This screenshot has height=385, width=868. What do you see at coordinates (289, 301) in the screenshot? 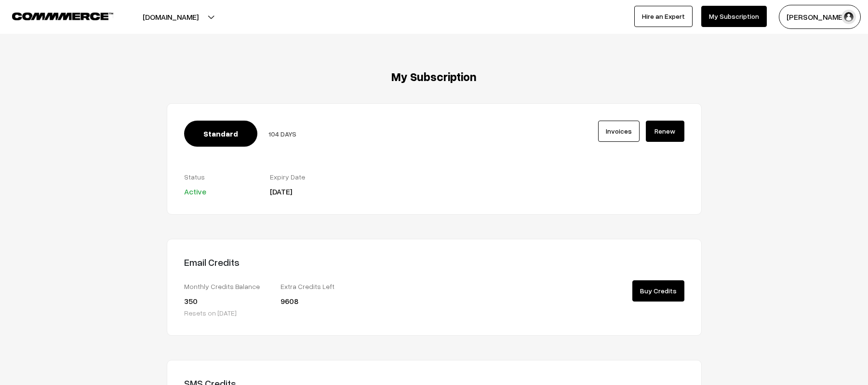
I see `span: 9608` at bounding box center [289, 301].